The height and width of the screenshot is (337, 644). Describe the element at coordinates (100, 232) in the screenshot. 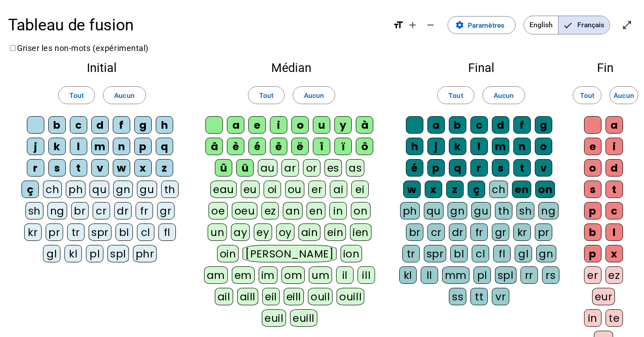

I see `div: spr` at that location.